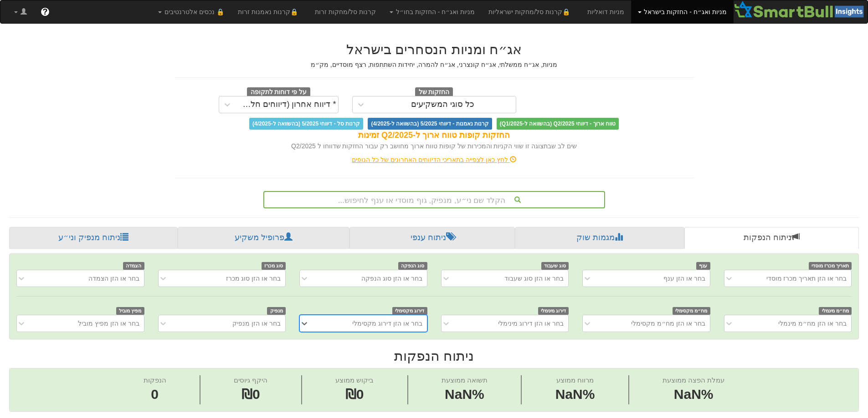 The width and height of the screenshot is (868, 418). What do you see at coordinates (464, 380) in the screenshot?
I see `span: תשואה ממוצעת` at bounding box center [464, 380].